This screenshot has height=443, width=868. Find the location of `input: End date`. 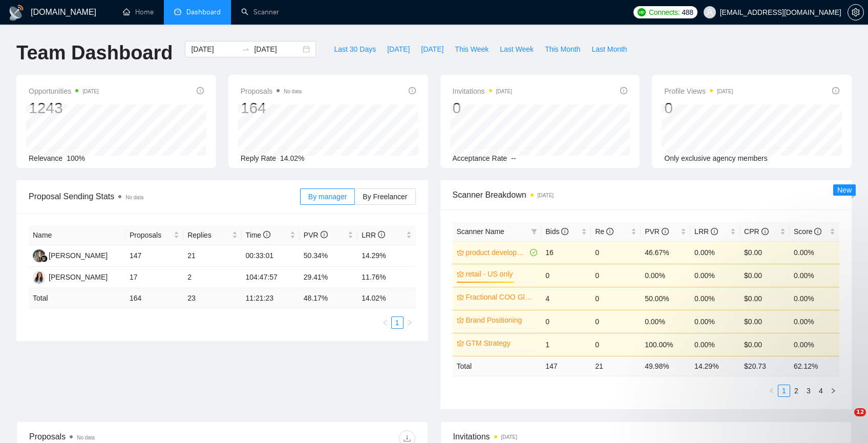

input: End date is located at coordinates (277, 49).